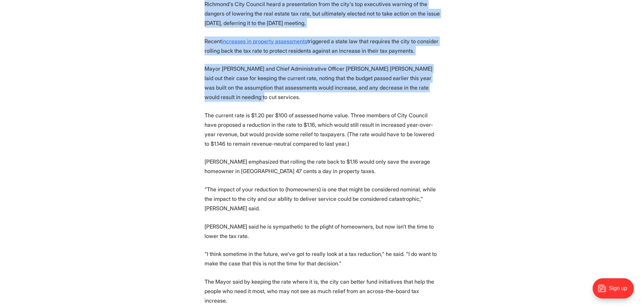 The width and height of the screenshot is (644, 308). Describe the element at coordinates (322, 46) in the screenshot. I see `p: Recent triggered a state law that requires the city to consider rolling back the tax rate to prot...` at that location.